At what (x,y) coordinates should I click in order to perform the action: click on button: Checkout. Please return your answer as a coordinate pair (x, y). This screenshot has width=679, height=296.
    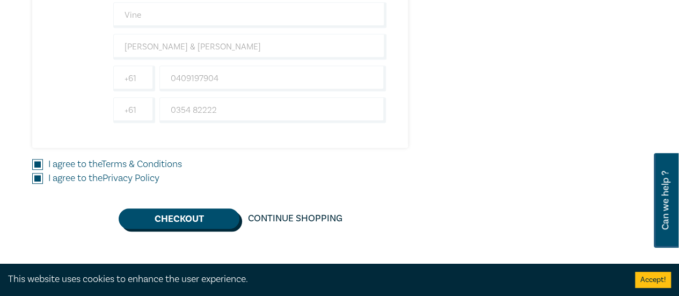
    Looking at the image, I should click on (179, 219).